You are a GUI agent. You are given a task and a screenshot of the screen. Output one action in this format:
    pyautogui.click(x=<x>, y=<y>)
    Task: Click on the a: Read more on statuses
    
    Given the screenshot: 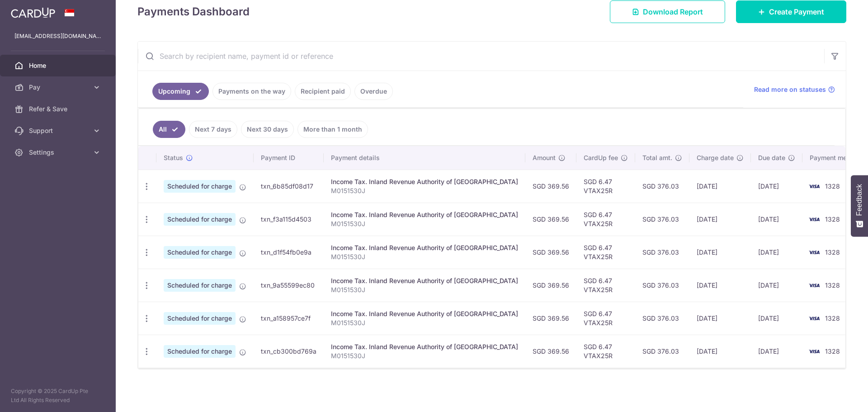 What is the action you would take?
    pyautogui.click(x=794, y=89)
    